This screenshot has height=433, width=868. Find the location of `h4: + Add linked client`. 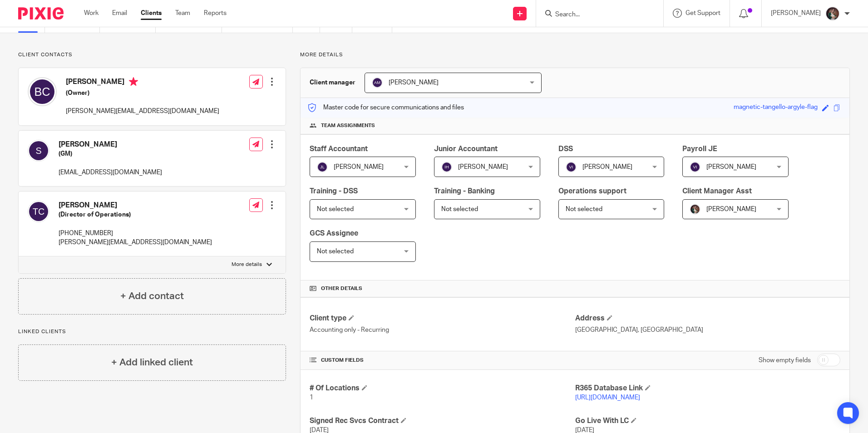

h4: + Add linked client is located at coordinates (152, 363).